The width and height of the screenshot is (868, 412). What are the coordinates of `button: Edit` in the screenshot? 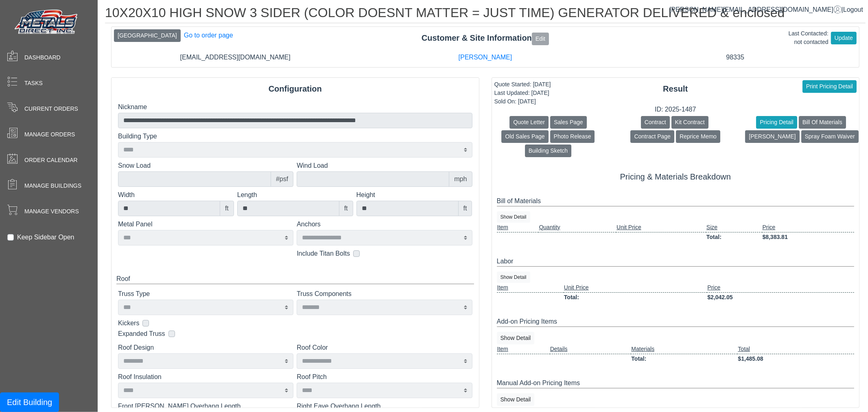 It's located at (540, 39).